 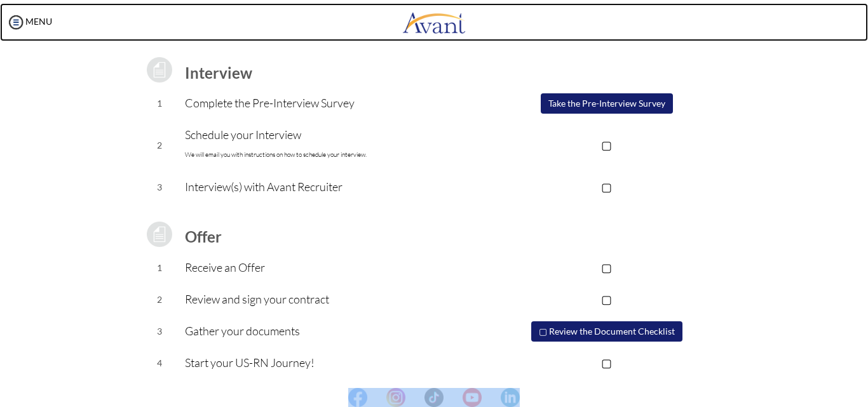 What do you see at coordinates (396, 398) in the screenshot?
I see `img: in.png` at bounding box center [396, 398].